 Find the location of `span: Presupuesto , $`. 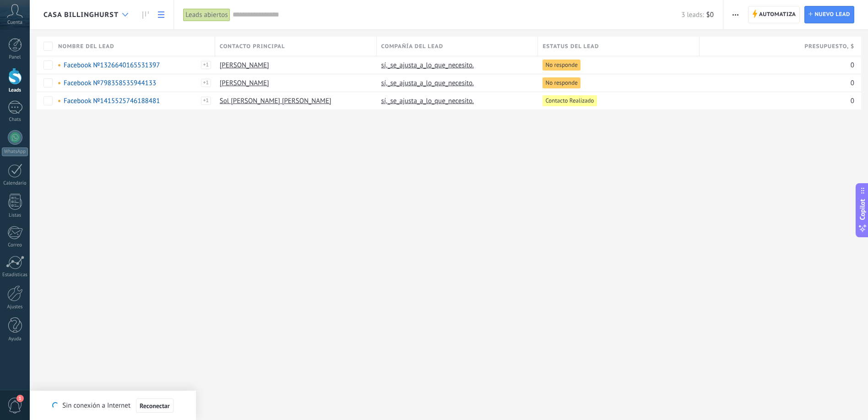

span: Presupuesto , $ is located at coordinates (830, 46).